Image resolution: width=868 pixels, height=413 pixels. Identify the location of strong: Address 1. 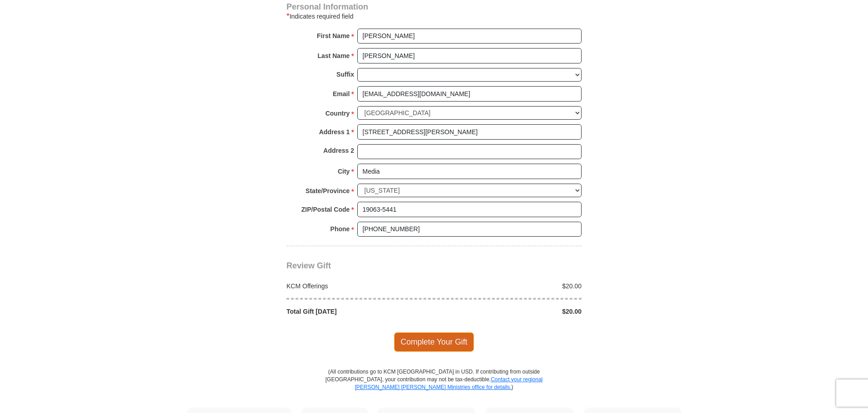
(335, 132).